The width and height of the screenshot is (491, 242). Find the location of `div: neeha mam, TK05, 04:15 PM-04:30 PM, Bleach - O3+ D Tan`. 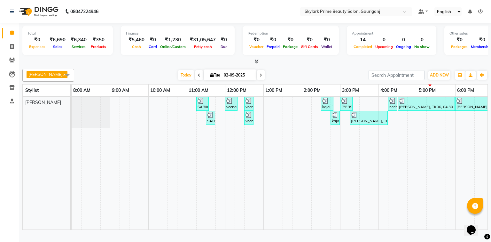

div: neeha mam, TK05, 04:15 PM-04:30 PM, Bleach - O3+ D Tan is located at coordinates (392, 104).